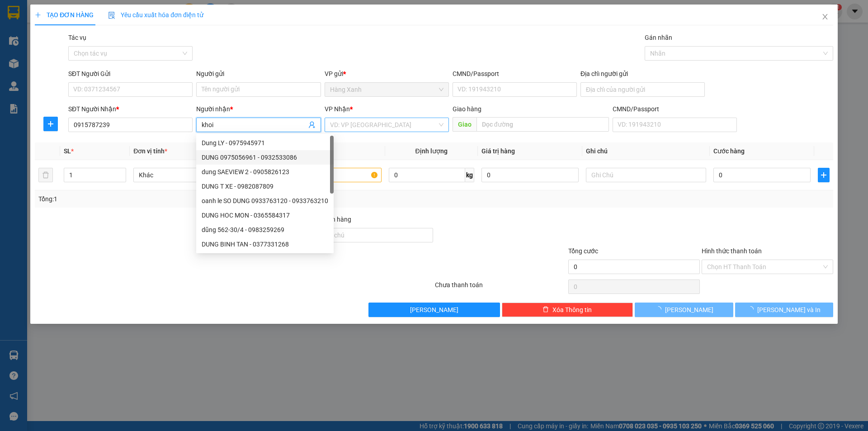  What do you see at coordinates (91, 44) in the screenshot?
I see `li: VP Hàng Bà Rịa` at bounding box center [91, 44].